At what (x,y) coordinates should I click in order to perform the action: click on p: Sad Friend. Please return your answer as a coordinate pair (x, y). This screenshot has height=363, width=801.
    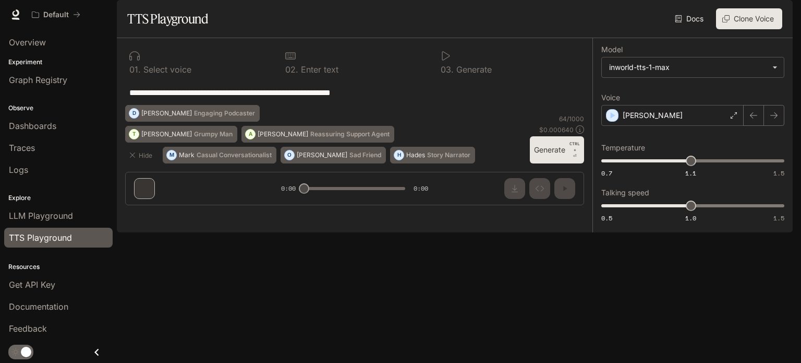
    Looking at the image, I should click on (365, 155).